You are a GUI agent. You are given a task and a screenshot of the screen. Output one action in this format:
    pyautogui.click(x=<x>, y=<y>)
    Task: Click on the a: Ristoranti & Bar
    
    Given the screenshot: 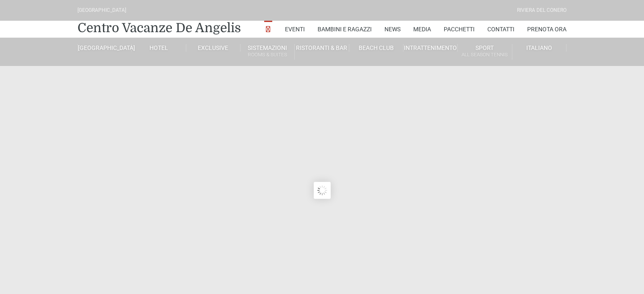 What is the action you would take?
    pyautogui.click(x=322, y=48)
    